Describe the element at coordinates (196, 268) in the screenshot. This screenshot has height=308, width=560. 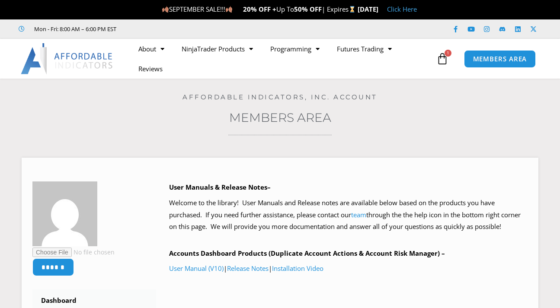
I see `a: User Manual (V10)` at that location.